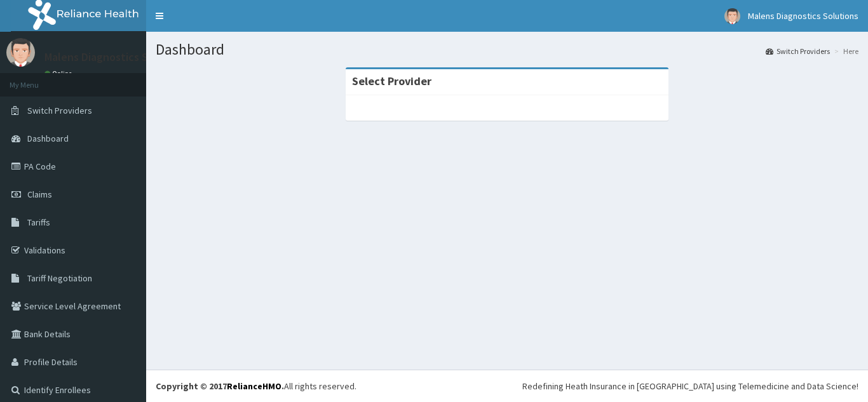 This screenshot has width=868, height=402. Describe the element at coordinates (797, 51) in the screenshot. I see `a: Switch Providers` at that location.